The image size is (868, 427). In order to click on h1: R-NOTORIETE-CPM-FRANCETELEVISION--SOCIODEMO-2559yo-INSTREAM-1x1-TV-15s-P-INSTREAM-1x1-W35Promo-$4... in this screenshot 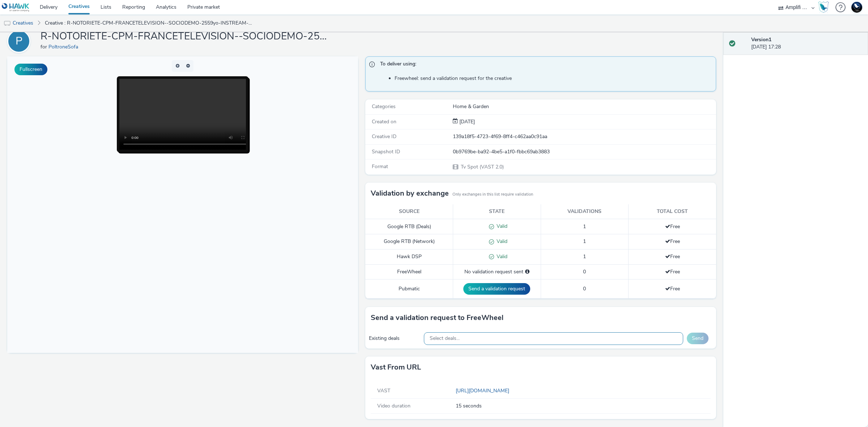, I will do `click(185, 37)`.